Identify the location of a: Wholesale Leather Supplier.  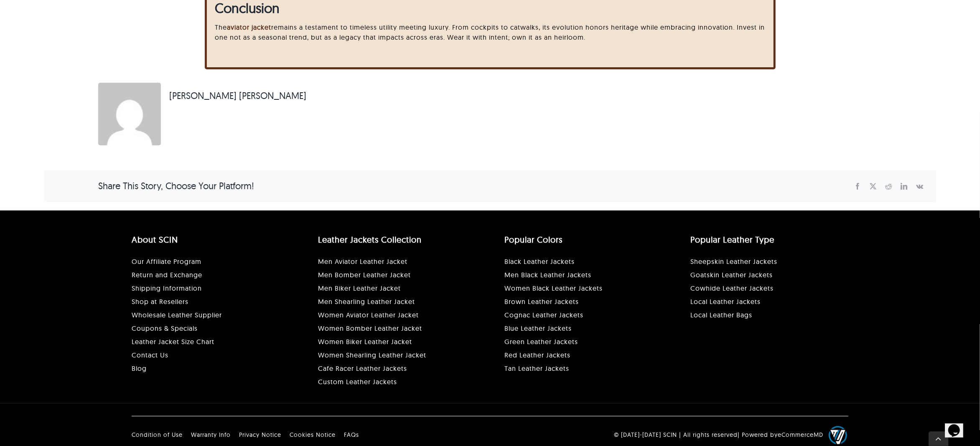
(177, 315).